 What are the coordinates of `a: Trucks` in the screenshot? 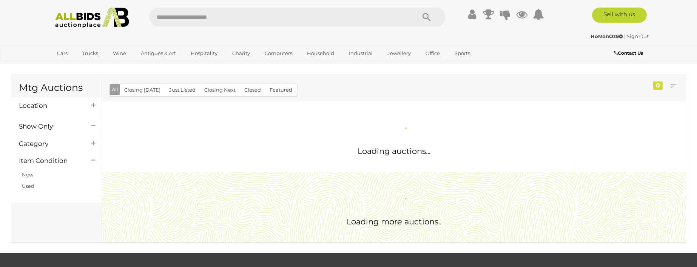 It's located at (90, 53).